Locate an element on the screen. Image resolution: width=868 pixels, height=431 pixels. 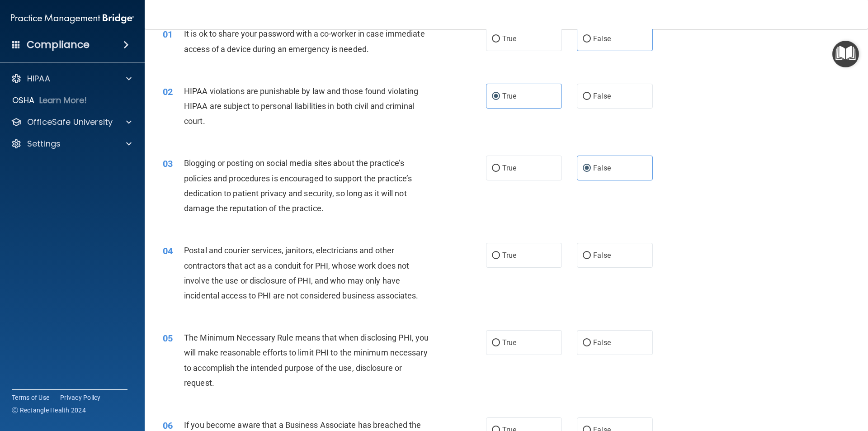
span: 04 is located at coordinates (168, 251).